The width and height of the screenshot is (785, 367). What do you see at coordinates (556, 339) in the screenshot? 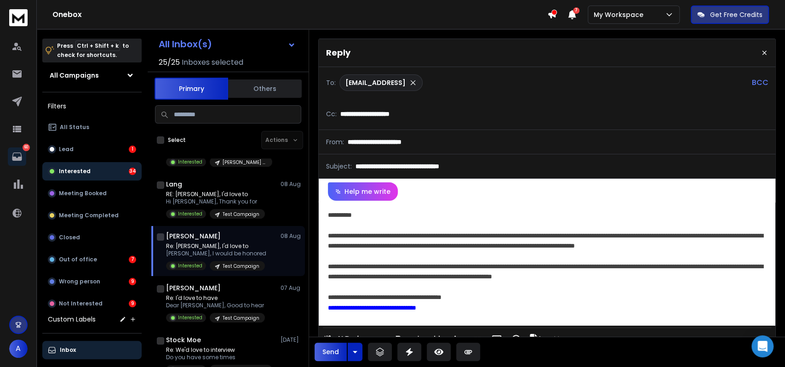
I see `button: Code View` at bounding box center [556, 339].